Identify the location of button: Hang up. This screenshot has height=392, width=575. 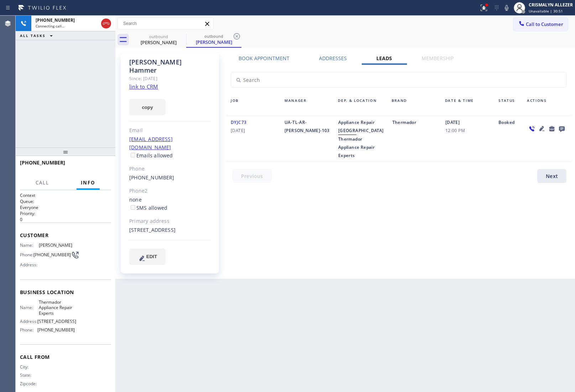
(106, 23).